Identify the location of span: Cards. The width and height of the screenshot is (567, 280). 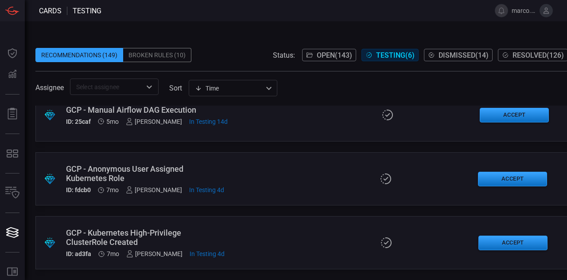
(50, 11).